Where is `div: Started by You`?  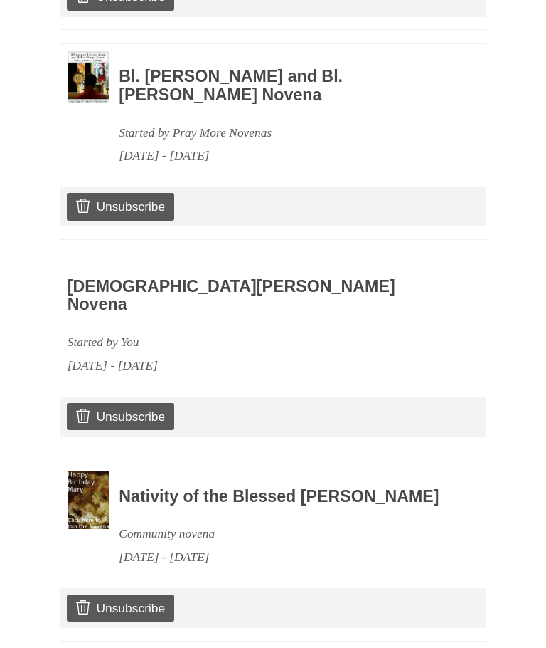 div: Started by You is located at coordinates (232, 342).